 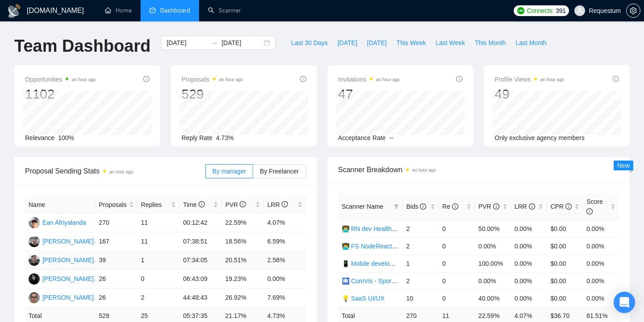 I want to click on td: 167, so click(x=116, y=242).